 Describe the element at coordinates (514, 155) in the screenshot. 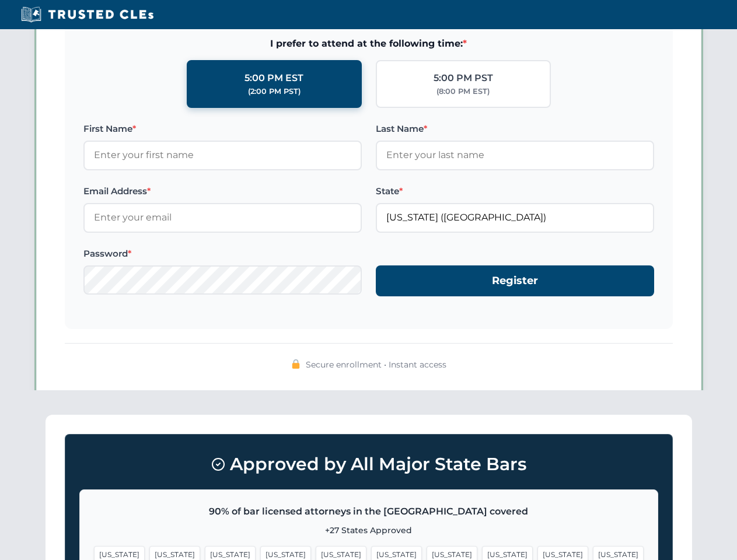

I see `input: Enter your last name` at that location.